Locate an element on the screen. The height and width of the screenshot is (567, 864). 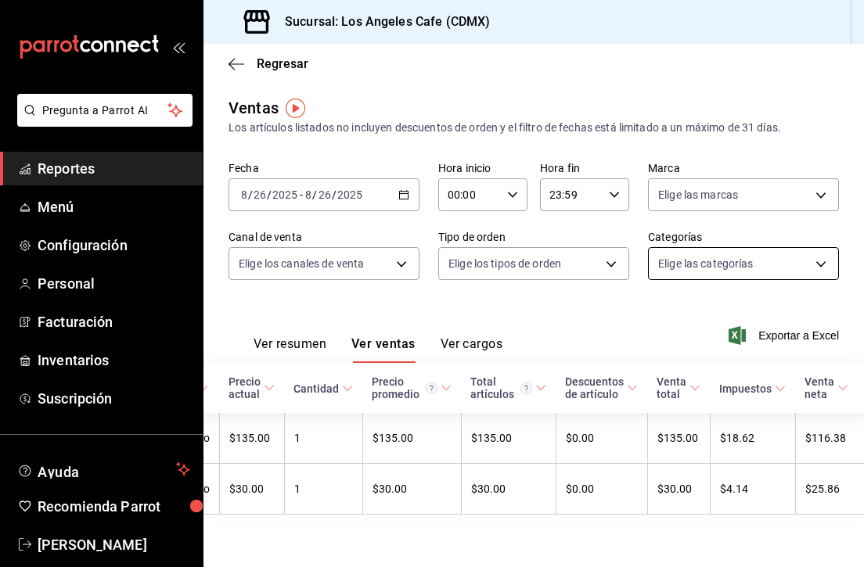
label: Marca is located at coordinates (743, 168).